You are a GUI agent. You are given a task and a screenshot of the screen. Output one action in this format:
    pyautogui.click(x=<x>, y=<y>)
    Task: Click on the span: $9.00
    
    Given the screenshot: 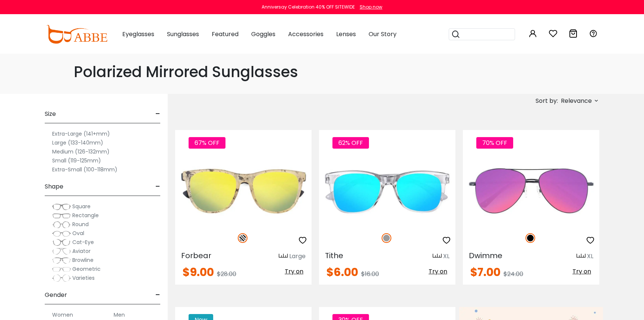 What is the action you would take?
    pyautogui.click(x=198, y=272)
    